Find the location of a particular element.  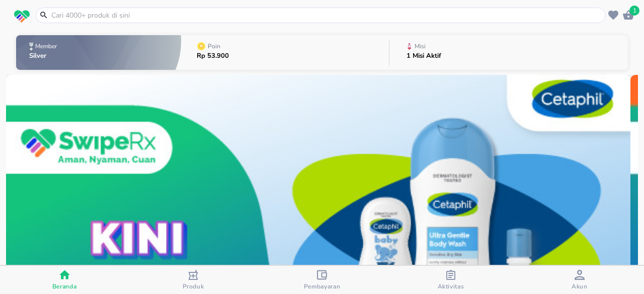

button: MemberSilver is located at coordinates (99, 52).